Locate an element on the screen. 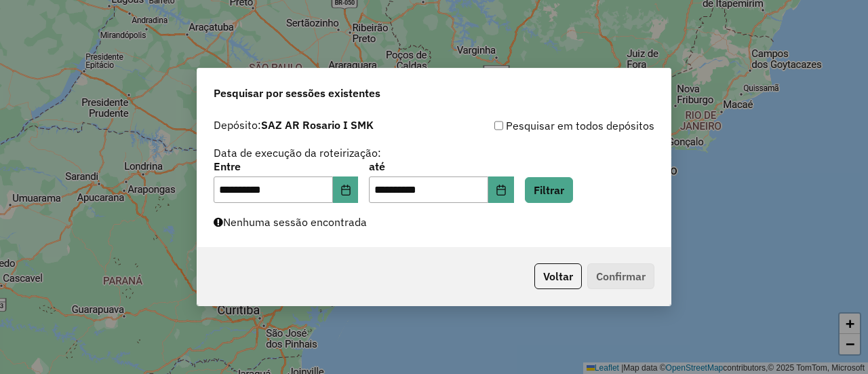 Image resolution: width=868 pixels, height=374 pixels. span: Pesquisar por sessões existentes is located at coordinates (297, 93).